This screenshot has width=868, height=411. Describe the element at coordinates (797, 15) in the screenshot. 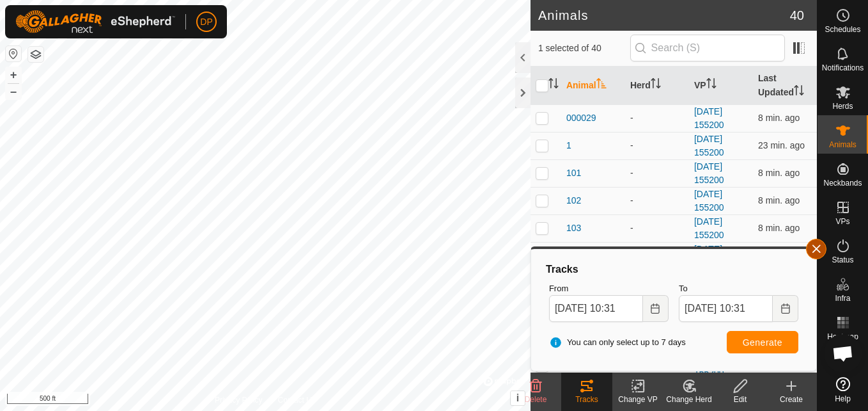

I see `span: 40` at that location.